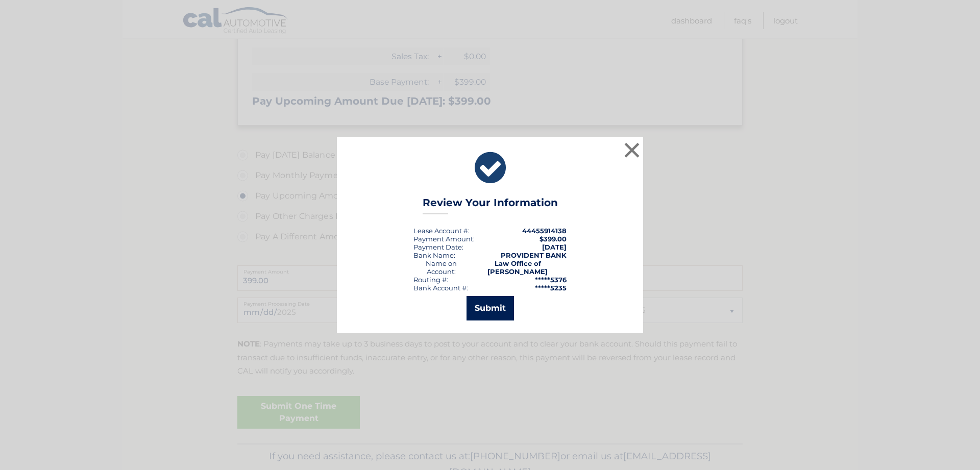 This screenshot has height=470, width=980. I want to click on strong: PROVIDENT BANK, so click(533, 255).